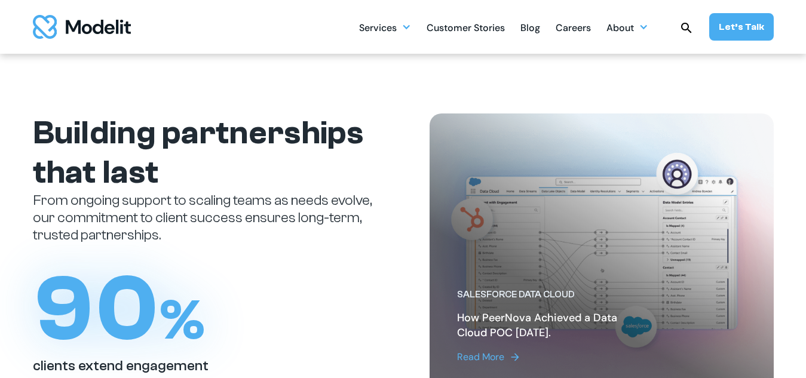 Image resolution: width=806 pixels, height=378 pixels. What do you see at coordinates (119, 309) in the screenshot?
I see `h1: 90` at bounding box center [119, 309].